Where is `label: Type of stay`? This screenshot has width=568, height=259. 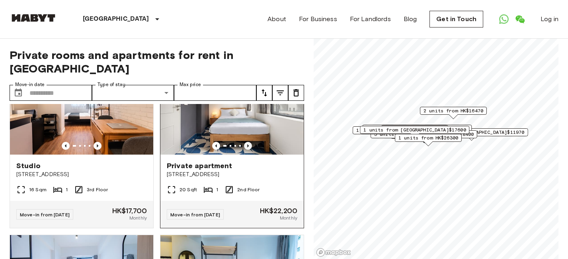 label: Type of stay is located at coordinates (111, 84).